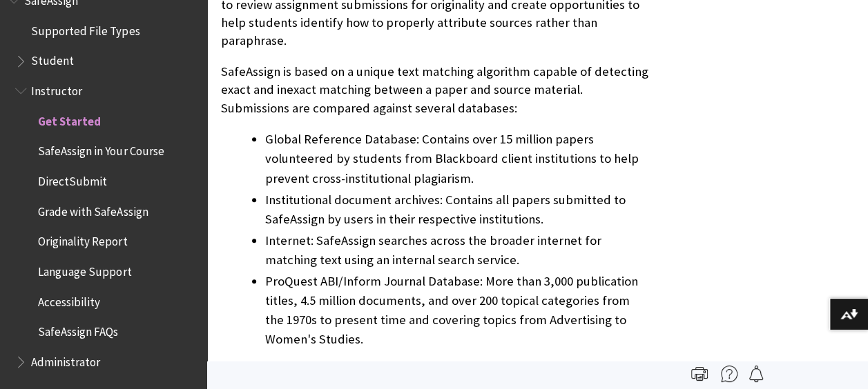 Image resolution: width=868 pixels, height=389 pixels. I want to click on span: Accessibility, so click(69, 299).